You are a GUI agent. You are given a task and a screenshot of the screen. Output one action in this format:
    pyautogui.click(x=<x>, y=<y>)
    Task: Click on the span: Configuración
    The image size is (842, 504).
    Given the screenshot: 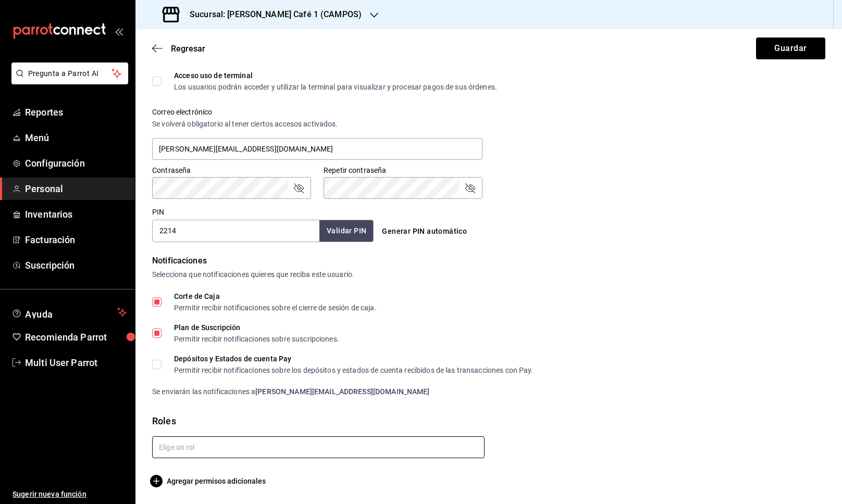 What is the action you would take?
    pyautogui.click(x=76, y=163)
    